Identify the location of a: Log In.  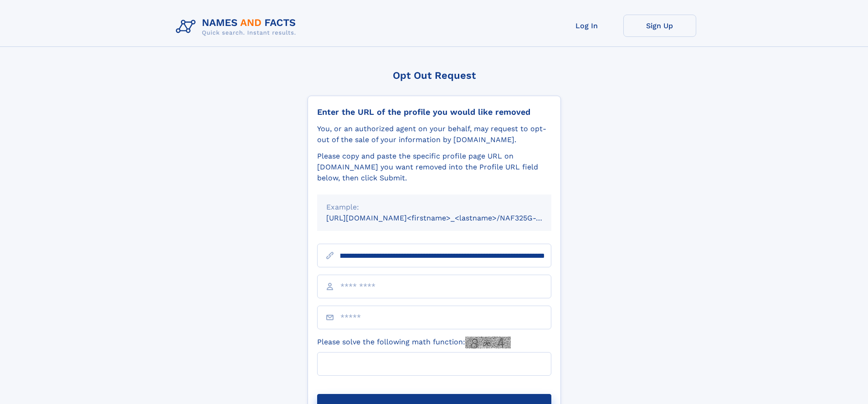
(587, 25).